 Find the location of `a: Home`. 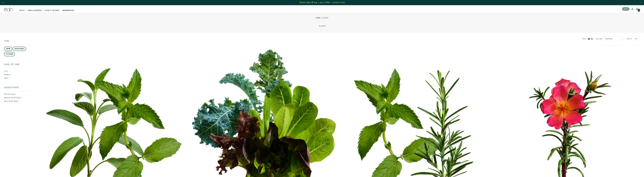

a: Home is located at coordinates (318, 18).